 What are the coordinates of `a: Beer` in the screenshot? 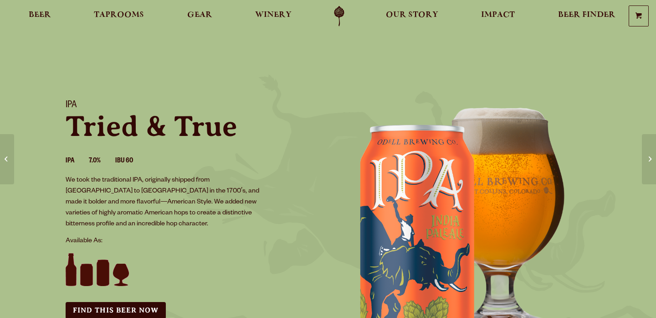 It's located at (40, 16).